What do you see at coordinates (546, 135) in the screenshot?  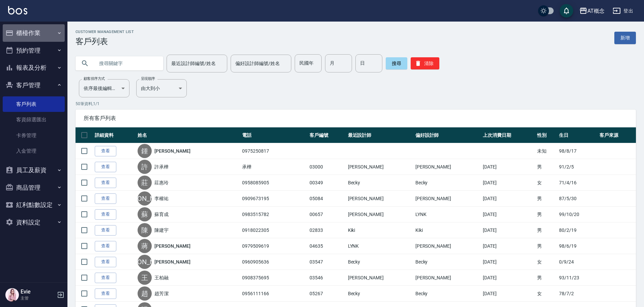 I see `th: 性別` at bounding box center [546, 135].